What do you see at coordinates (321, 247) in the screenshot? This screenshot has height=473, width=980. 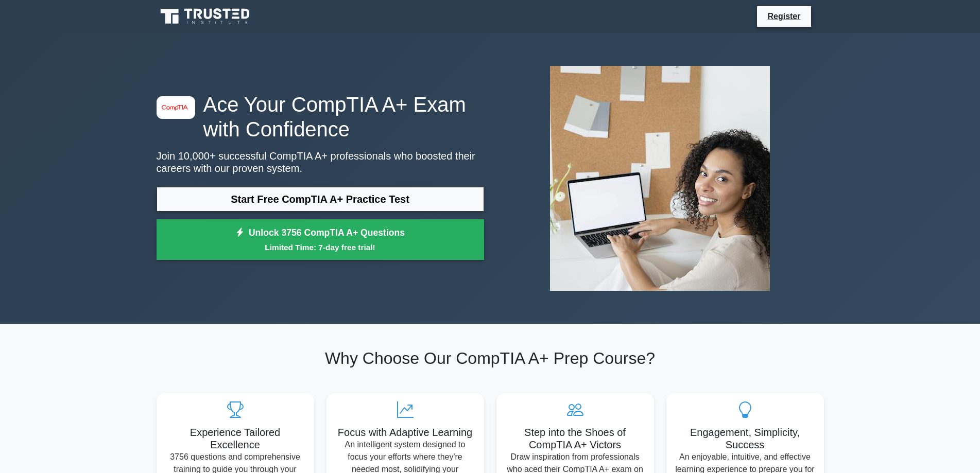 I see `small: Limited Time: 7-day free trial!` at bounding box center [321, 247].